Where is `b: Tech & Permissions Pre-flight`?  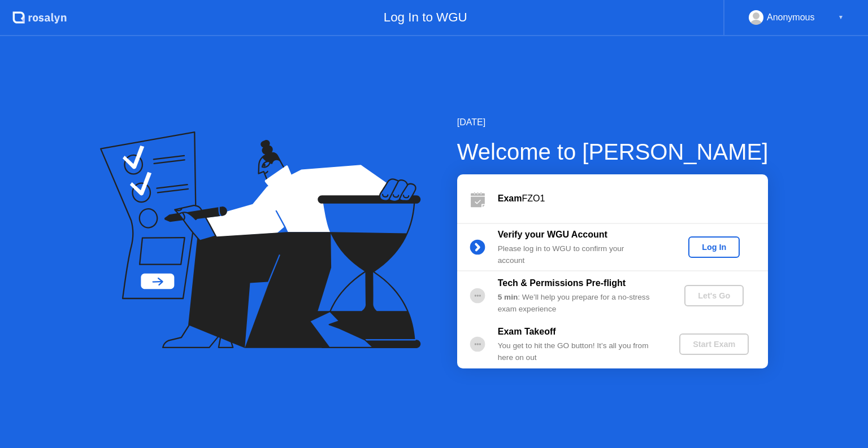 b: Tech & Permissions Pre-flight is located at coordinates (562, 283).